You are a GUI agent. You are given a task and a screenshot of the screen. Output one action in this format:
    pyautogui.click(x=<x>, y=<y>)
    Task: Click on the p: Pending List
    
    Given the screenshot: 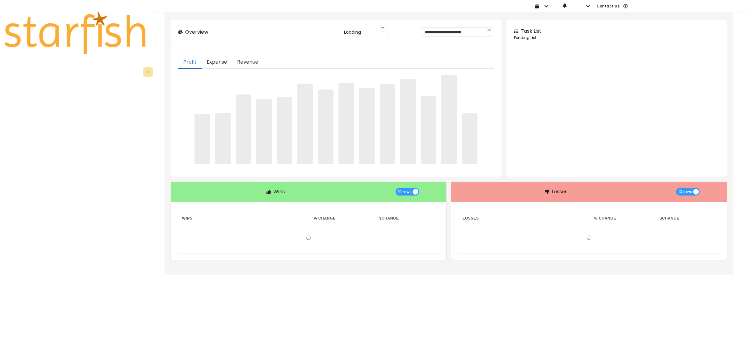 What is the action you would take?
    pyautogui.click(x=617, y=38)
    